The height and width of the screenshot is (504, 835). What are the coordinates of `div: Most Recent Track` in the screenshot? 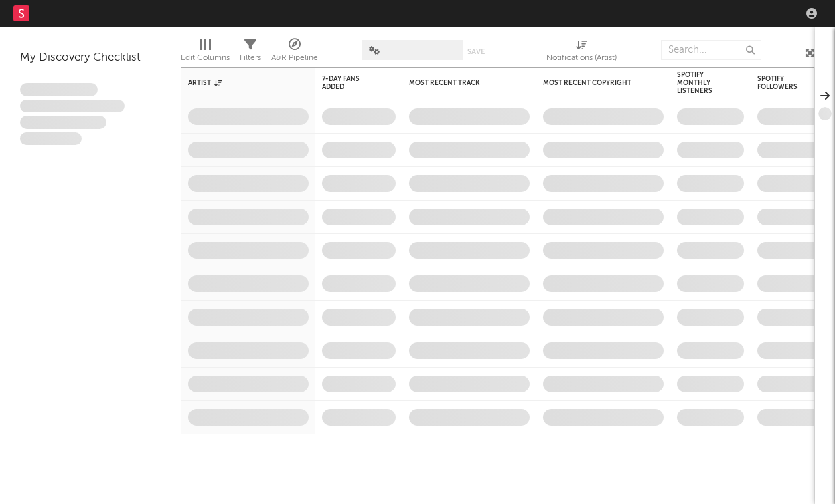 It's located at (459, 83).